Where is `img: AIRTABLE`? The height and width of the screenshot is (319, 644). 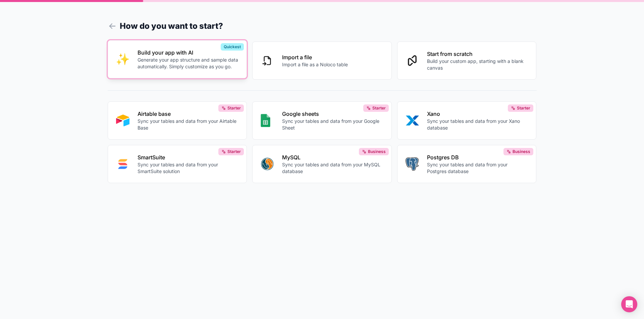
img: AIRTABLE is located at coordinates (123, 121).